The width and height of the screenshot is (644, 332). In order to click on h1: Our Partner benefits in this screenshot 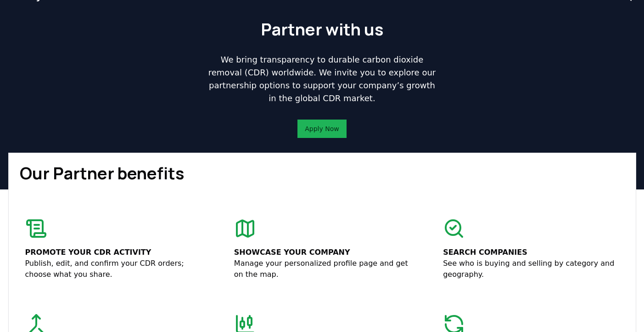, I will do `click(322, 173)`.